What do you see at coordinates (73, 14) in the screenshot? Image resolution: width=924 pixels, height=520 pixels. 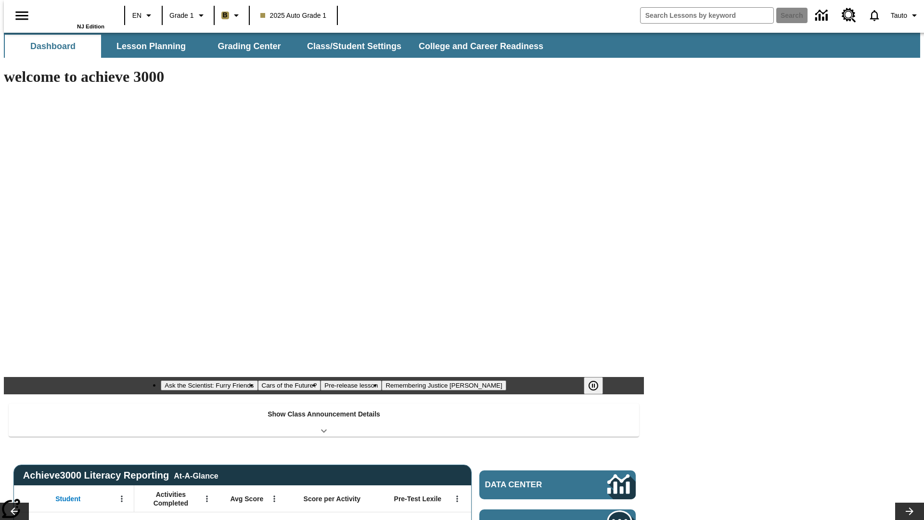 I see `a: Home` at bounding box center [73, 14].